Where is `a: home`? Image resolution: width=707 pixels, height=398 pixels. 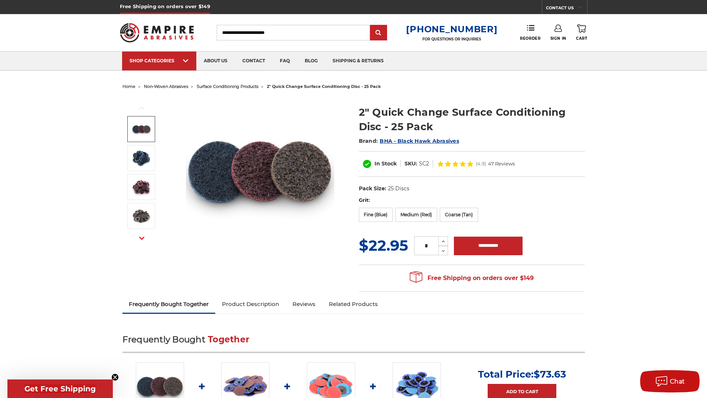 a: home is located at coordinates (129, 87).